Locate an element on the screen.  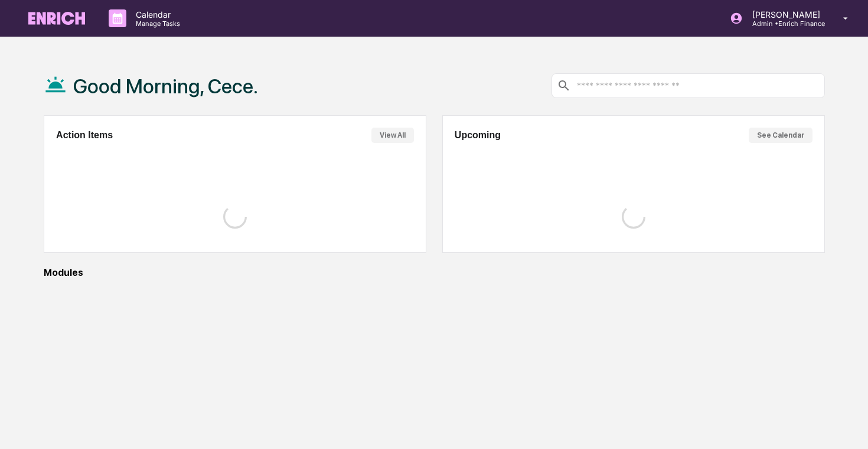
a: View All is located at coordinates (393, 135).